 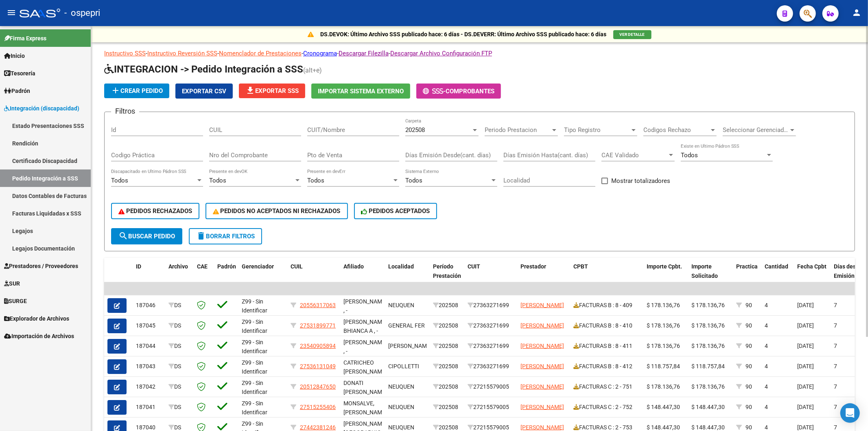 I want to click on span: Archivo, so click(x=178, y=266).